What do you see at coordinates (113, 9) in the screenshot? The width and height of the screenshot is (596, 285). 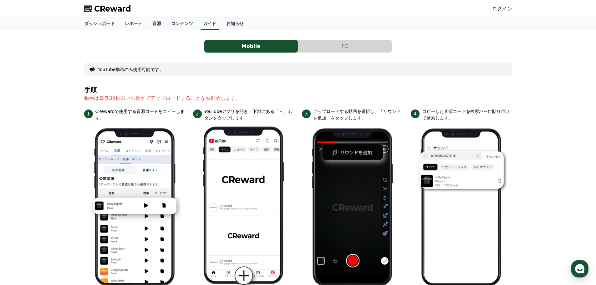 I see `span: CReward` at bounding box center [113, 9].